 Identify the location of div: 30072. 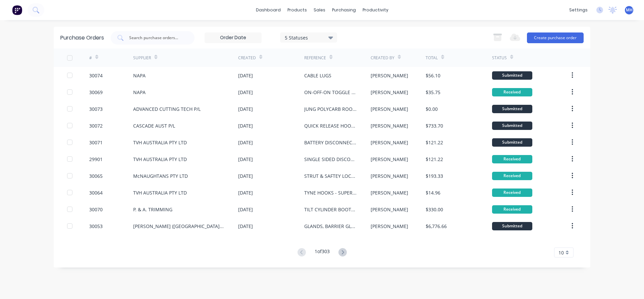
(96, 126).